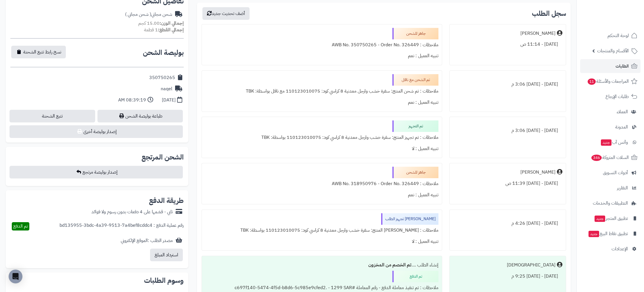  Describe the element at coordinates (618, 35) in the screenshot. I see `span: لوحة التحكم` at that location.